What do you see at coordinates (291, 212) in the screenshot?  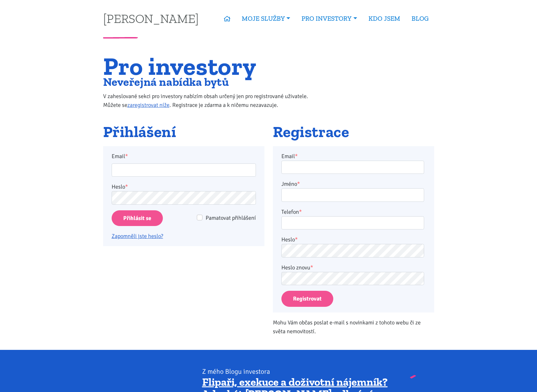 I see `label: Telefon` at bounding box center [291, 212].